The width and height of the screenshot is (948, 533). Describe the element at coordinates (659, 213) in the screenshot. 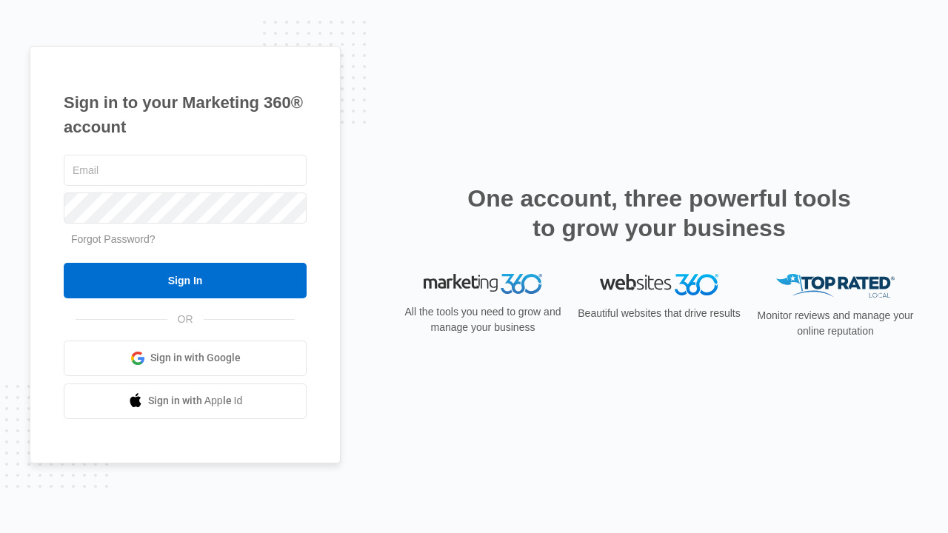

I see `h2: One account, three powerful tools to grow your business` at that location.